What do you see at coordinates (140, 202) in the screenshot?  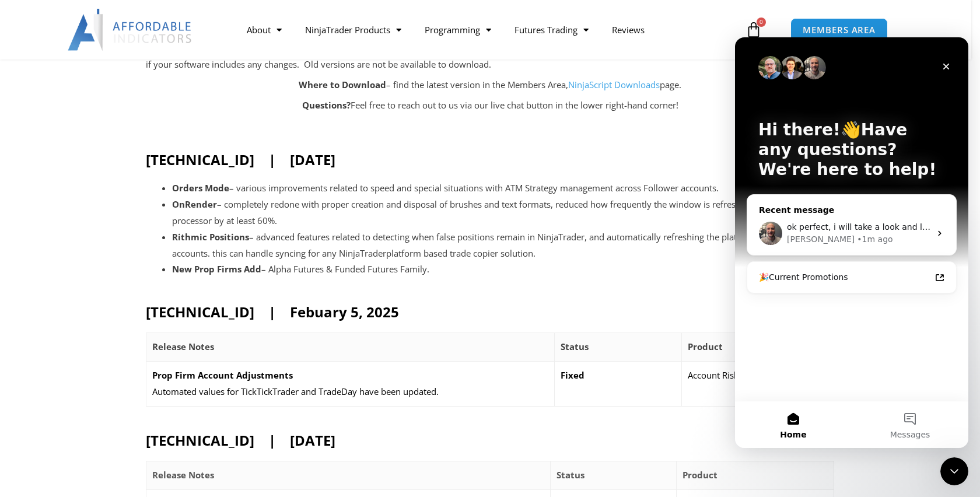 I see `div: • 1m ago` at bounding box center [140, 202].